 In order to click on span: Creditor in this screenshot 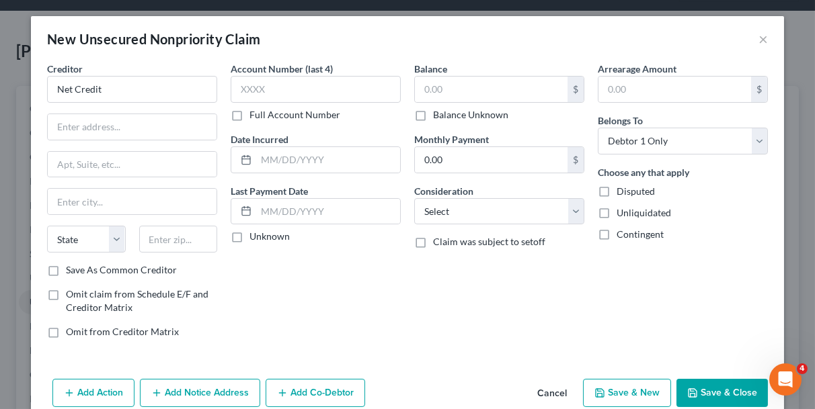, I will do `click(65, 69)`.